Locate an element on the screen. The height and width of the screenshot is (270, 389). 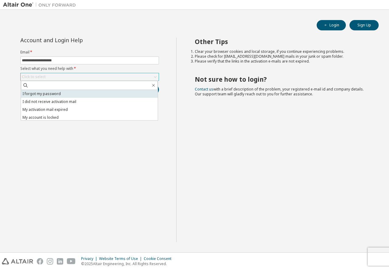
h2: Not sure how to login? is located at coordinates (281, 79).